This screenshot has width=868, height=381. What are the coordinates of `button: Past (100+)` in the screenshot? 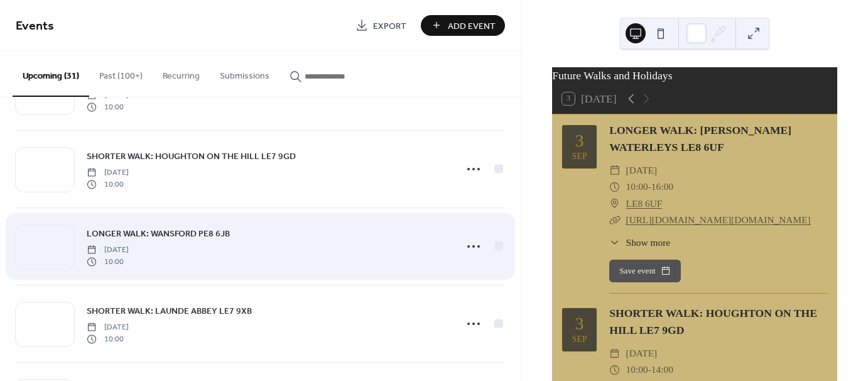 It's located at (121, 73).